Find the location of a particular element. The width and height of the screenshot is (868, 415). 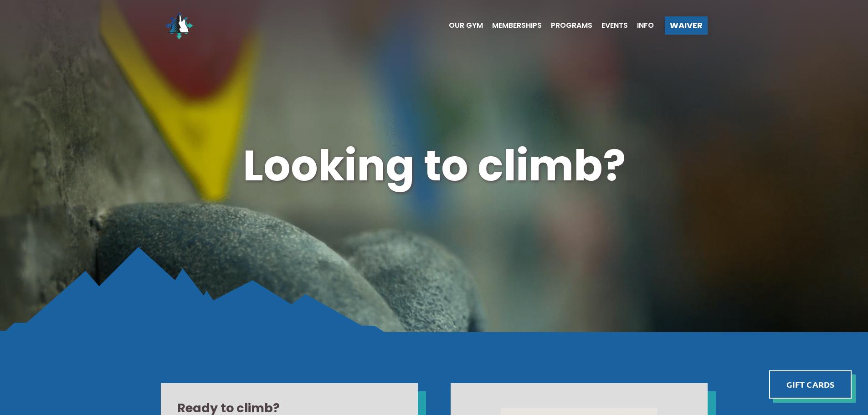

span: Programs is located at coordinates (572, 26).